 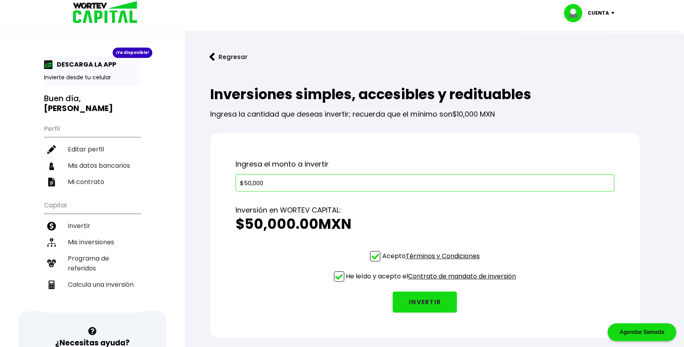 What do you see at coordinates (52, 182) in the screenshot?
I see `img: contrato-icon.f2db500c.svg` at bounding box center [52, 182].